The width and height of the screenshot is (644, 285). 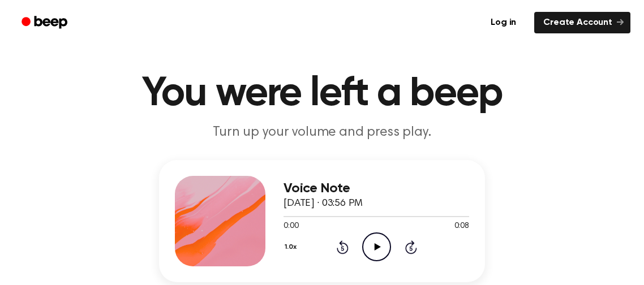 What do you see at coordinates (292, 247) in the screenshot?
I see `button: 1.0x` at bounding box center [292, 247].